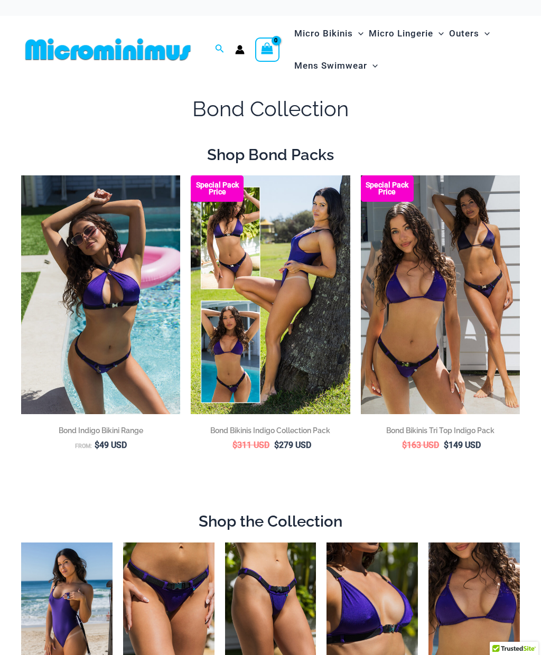 The width and height of the screenshot is (541, 655). Describe the element at coordinates (323, 33) in the screenshot. I see `span: Micro Bikinis` at that location.